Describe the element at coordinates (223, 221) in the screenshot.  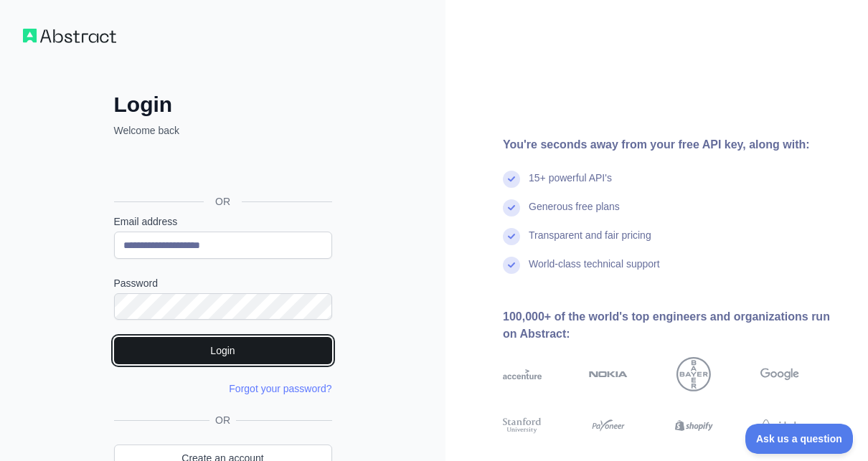
I see `label: Email address` at that location.